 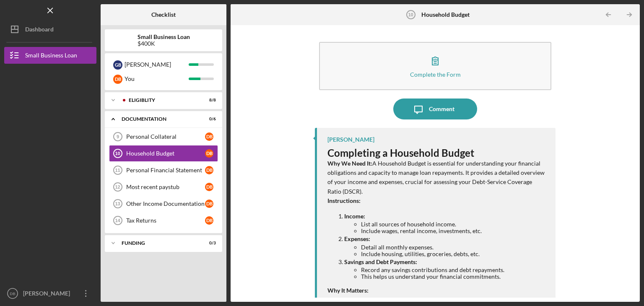 I want to click on div: Personal Collateral, so click(x=166, y=136).